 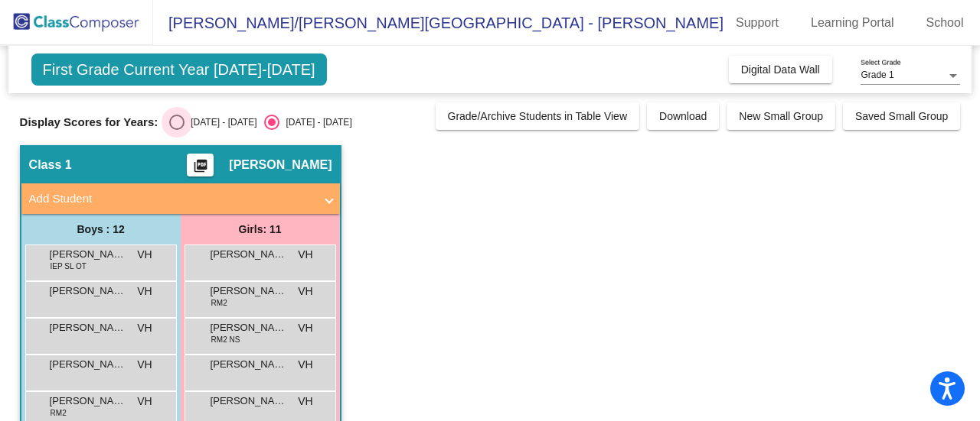 I want to click on span: Class 1, so click(x=50, y=165).